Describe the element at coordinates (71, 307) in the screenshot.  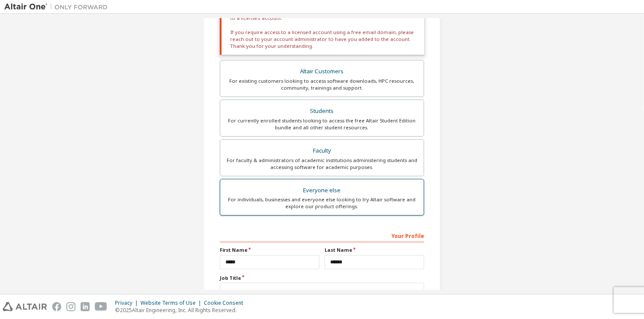
I see `img: instagram.svg` at that location.